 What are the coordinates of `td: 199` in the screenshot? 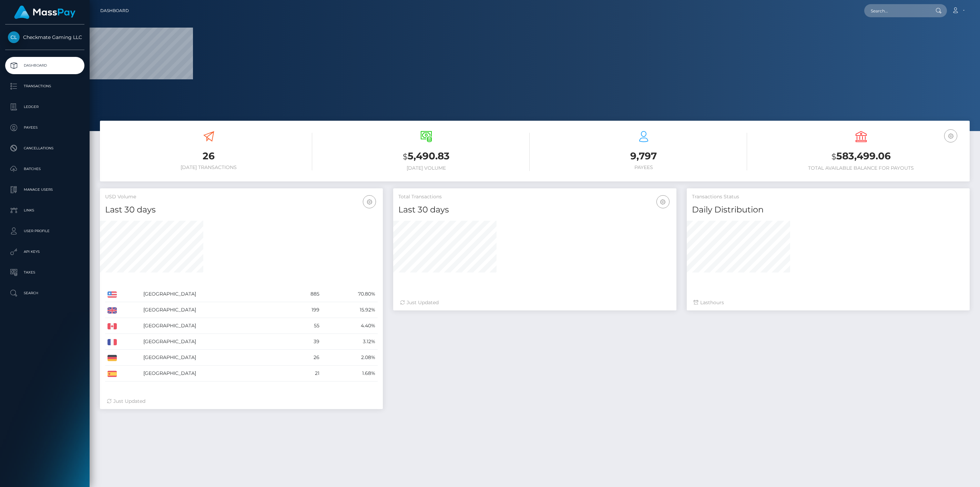 It's located at (305, 310).